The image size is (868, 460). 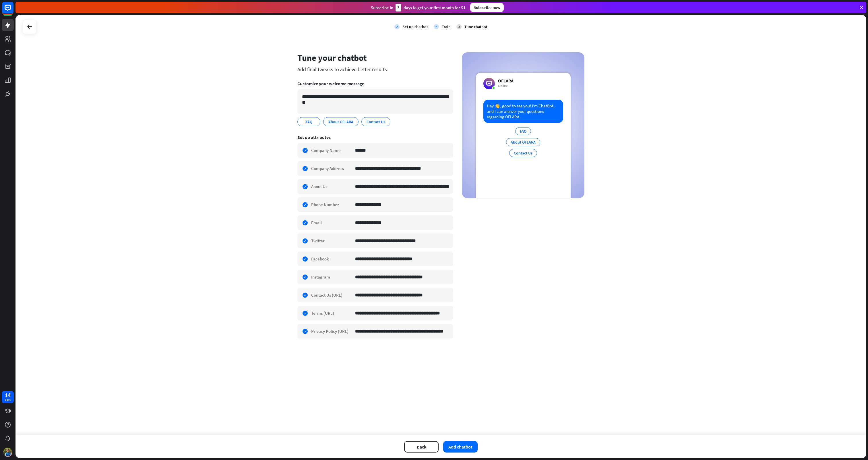 What do you see at coordinates (375, 69) in the screenshot?
I see `div: Add final tweaks to achieve better results.` at bounding box center [375, 69].